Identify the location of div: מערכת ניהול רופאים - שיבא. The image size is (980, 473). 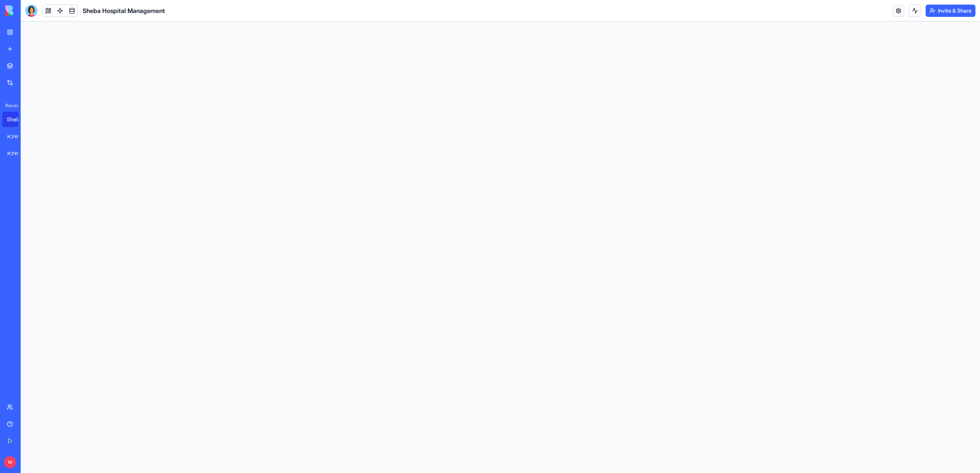
(18, 136).